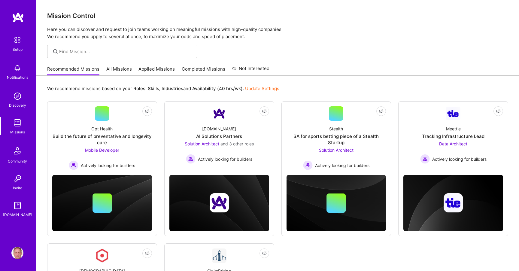  What do you see at coordinates (237, 144) in the screenshot?
I see `span: and 3 other roles` at bounding box center [237, 144].